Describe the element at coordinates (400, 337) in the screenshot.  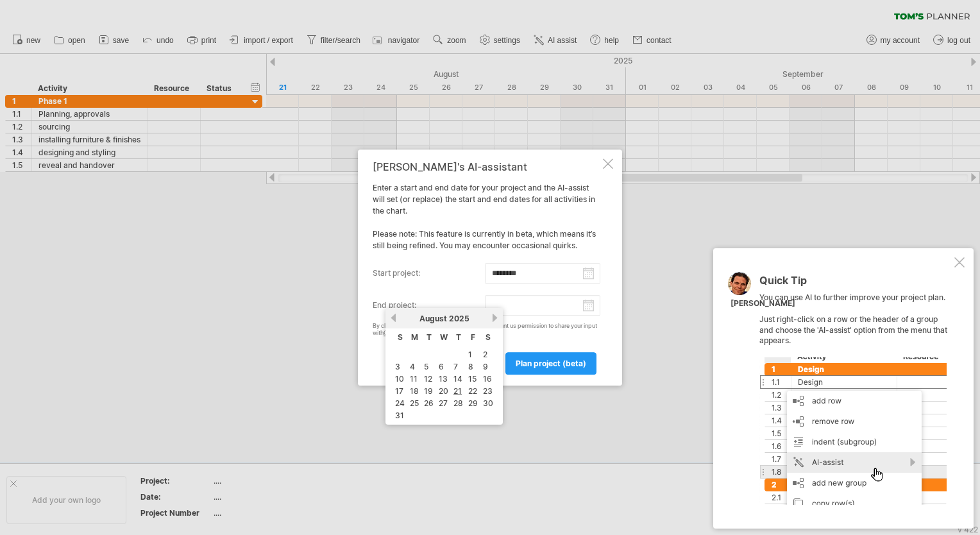
I see `span: Sunday` at that location.